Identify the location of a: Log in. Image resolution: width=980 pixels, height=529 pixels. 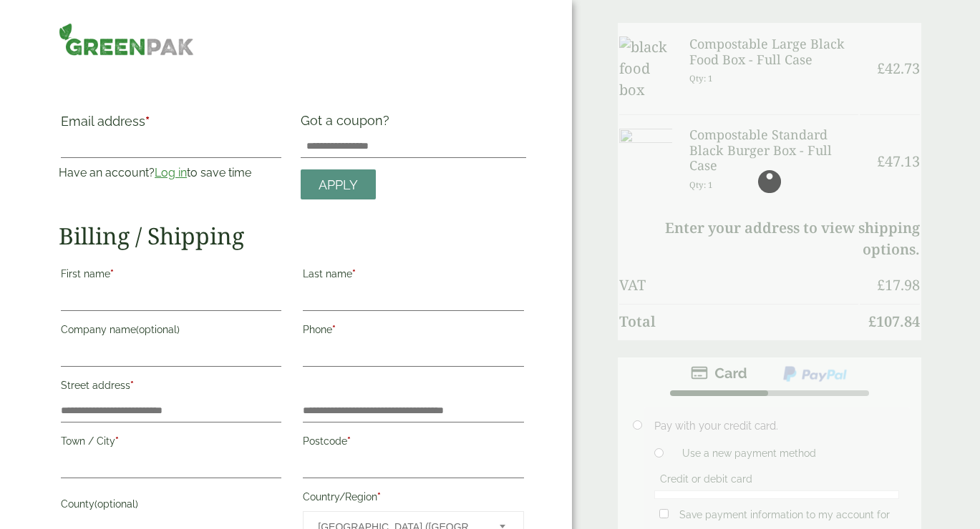
(171, 172).